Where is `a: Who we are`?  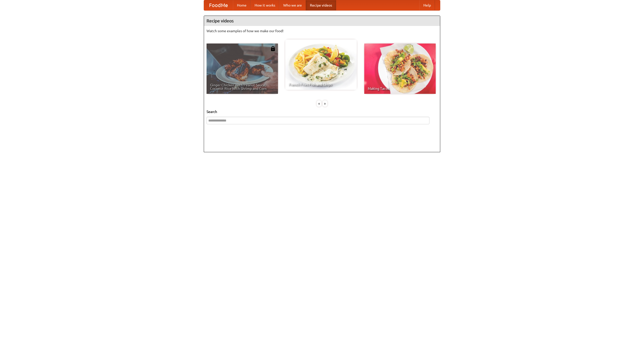
a: Who we are is located at coordinates (292, 5).